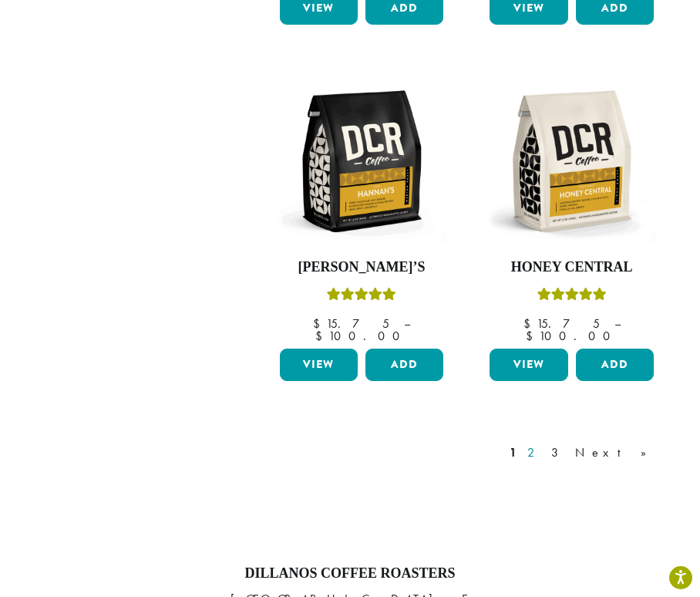  I want to click on a: 2, so click(533, 453).